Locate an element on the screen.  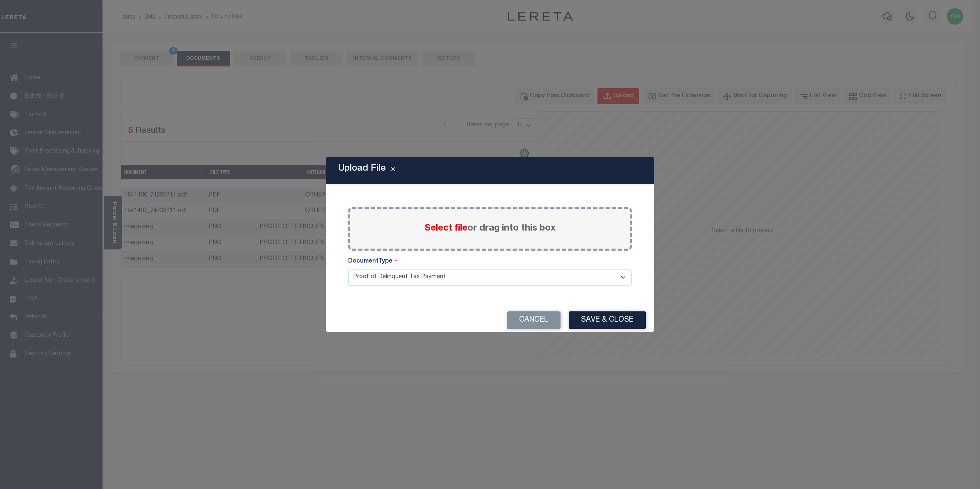
label: or drag into this box is located at coordinates (490, 228).